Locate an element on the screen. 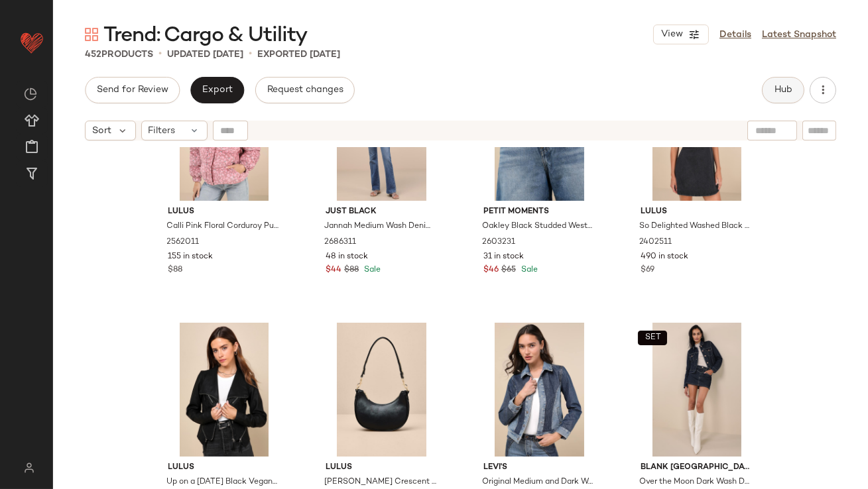 This screenshot has height=489, width=868. span: Original Medium and Dark Wash Denim Trucker Jacket is located at coordinates (537, 482).